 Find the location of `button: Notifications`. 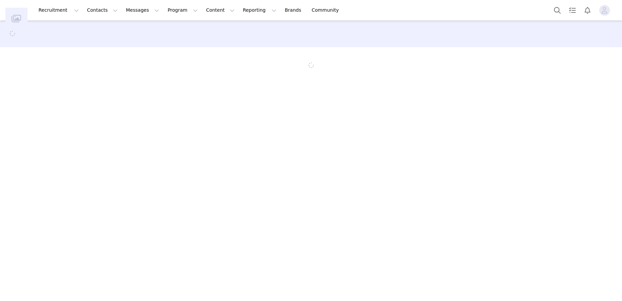

button: Notifications is located at coordinates (587, 10).